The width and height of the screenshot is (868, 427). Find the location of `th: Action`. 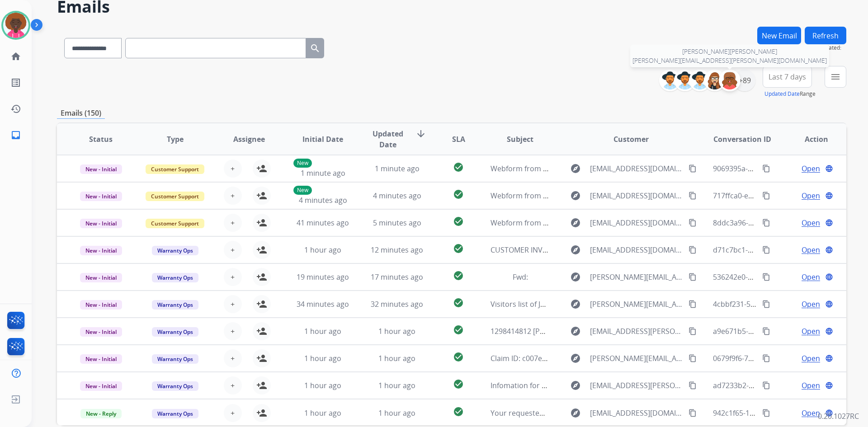

th: Action is located at coordinates (809, 139).